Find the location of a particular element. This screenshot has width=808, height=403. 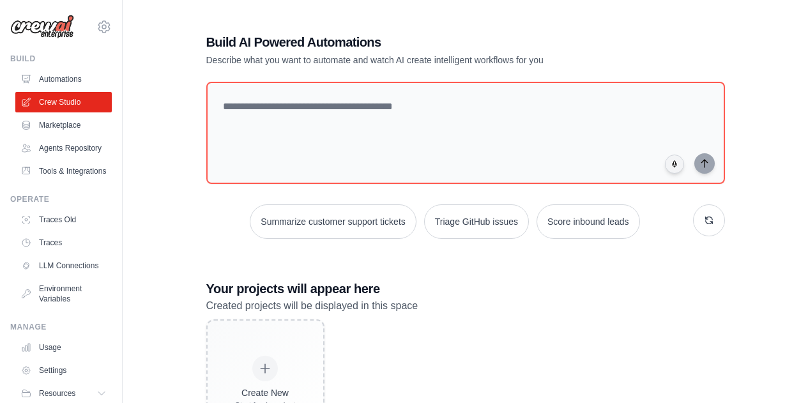

button: Get new suggestions is located at coordinates (709, 220).